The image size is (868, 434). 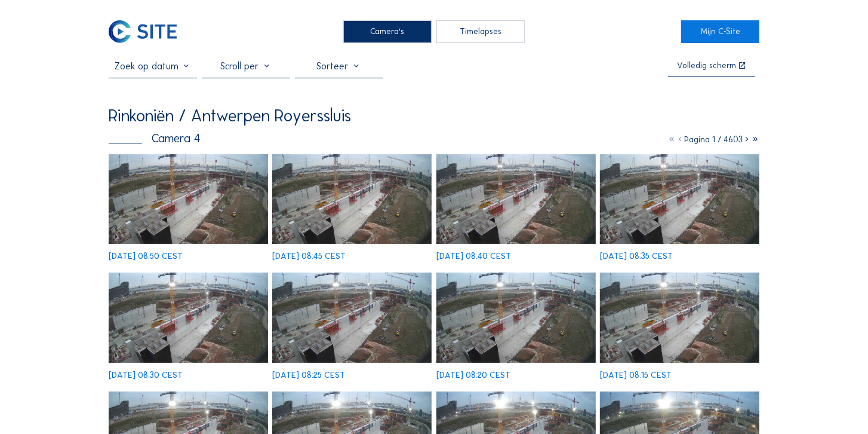 What do you see at coordinates (143, 31) in the screenshot?
I see `img: C-SITE Logo` at bounding box center [143, 31].